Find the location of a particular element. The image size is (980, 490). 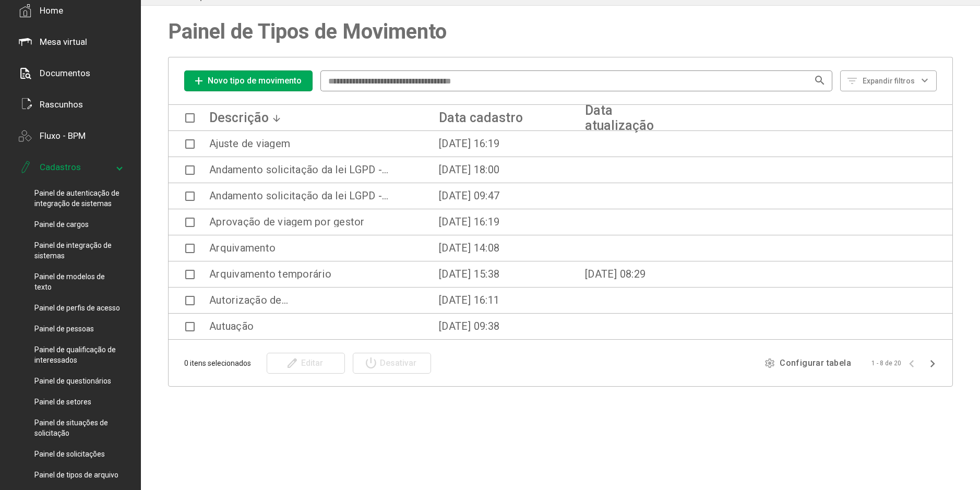

span: Painel de modelos de texto is located at coordinates (78, 281).